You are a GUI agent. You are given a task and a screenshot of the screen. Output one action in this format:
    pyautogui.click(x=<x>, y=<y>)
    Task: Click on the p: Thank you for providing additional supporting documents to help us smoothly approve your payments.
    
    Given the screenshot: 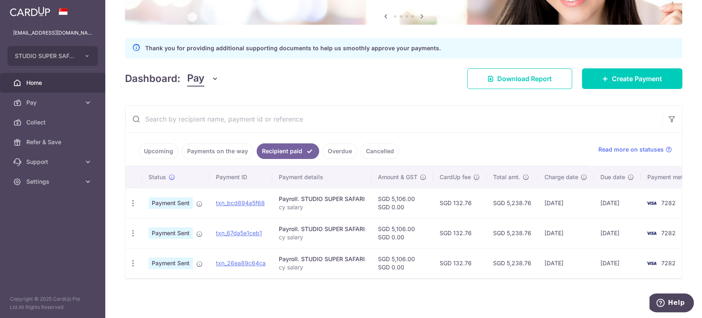 What is the action you would take?
    pyautogui.click(x=293, y=48)
    